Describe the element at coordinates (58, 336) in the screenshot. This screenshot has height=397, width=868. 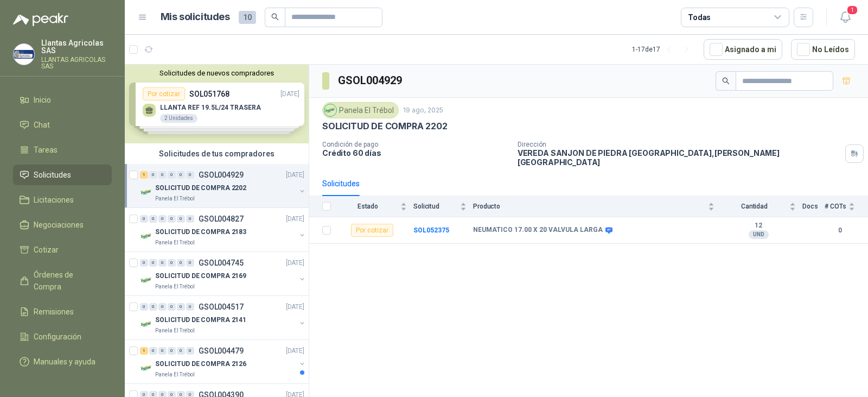
I see `span: Configuración` at that location.